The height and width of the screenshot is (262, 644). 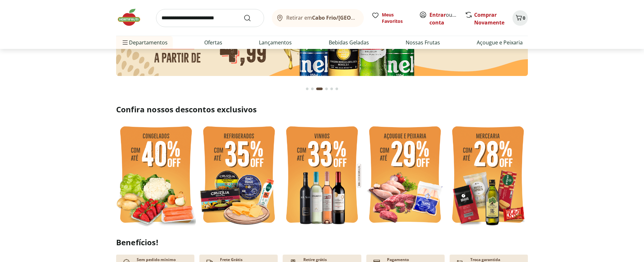 I want to click on button: Go to page 2 from fs-carousel, so click(x=312, y=89).